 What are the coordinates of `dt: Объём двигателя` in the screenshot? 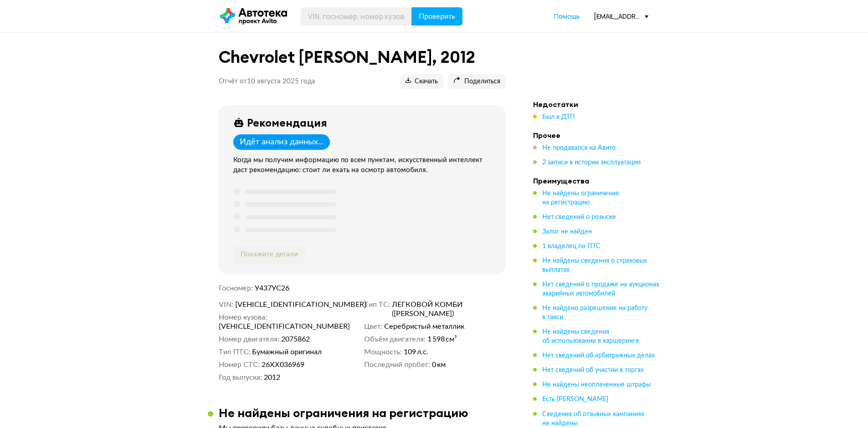 It's located at (395, 339).